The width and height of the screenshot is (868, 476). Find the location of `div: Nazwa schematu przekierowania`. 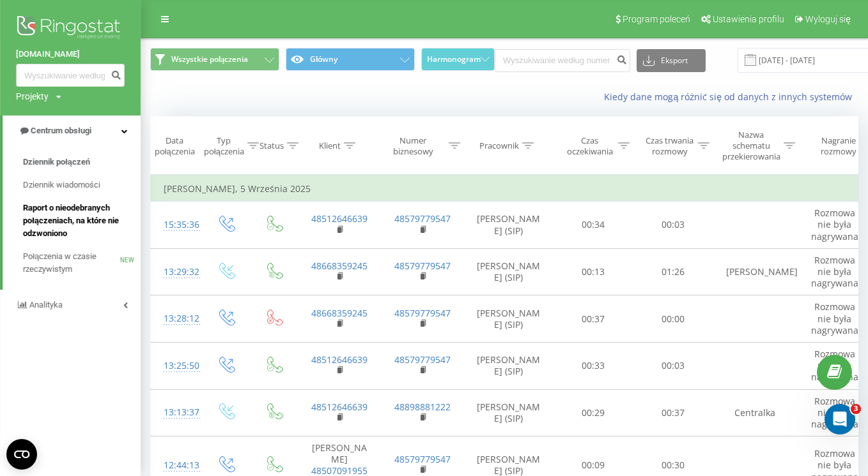

div: Nazwa schematu przekierowania is located at coordinates (751, 145).